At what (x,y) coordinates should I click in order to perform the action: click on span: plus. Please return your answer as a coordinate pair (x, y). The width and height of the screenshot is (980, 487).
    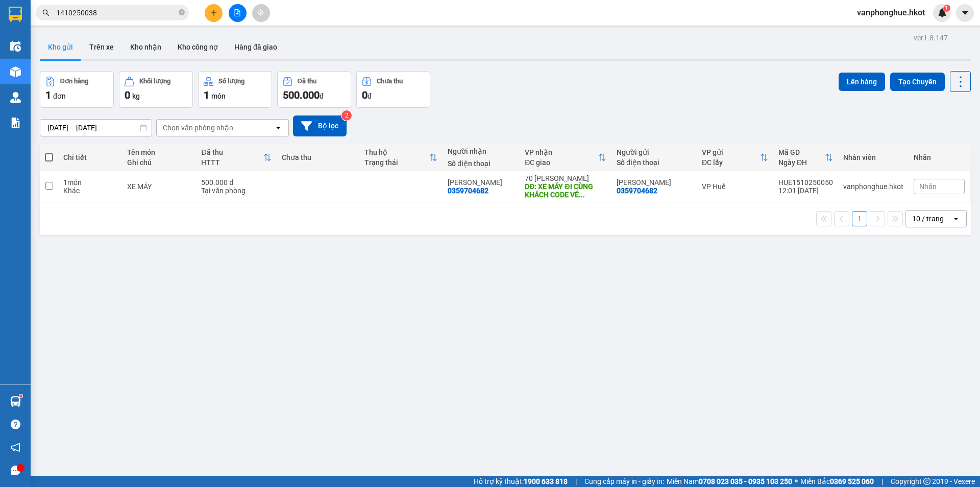
    Looking at the image, I should click on (214, 13).